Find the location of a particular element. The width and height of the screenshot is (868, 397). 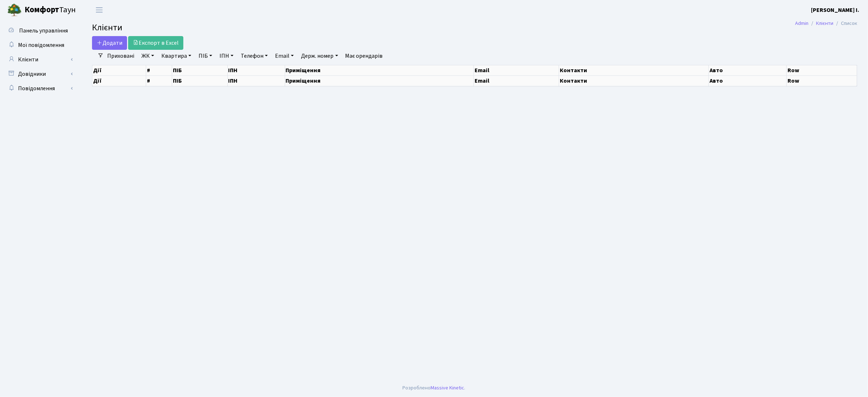

a: Мої повідомлення is located at coordinates (40, 45).